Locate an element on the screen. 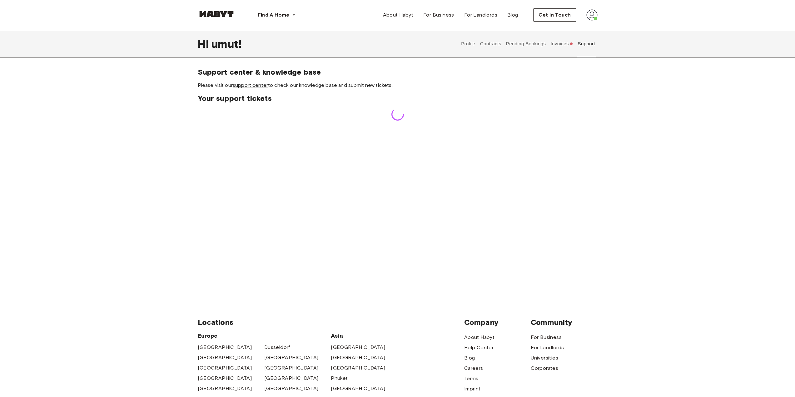 This screenshot has height=397, width=795. span: Dusseldorf is located at coordinates (277, 347).